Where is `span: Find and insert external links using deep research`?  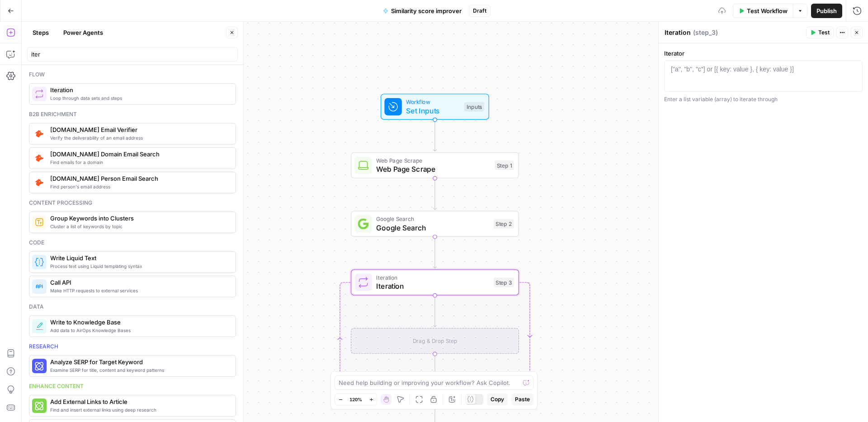 span: Find and insert external links using deep research is located at coordinates (139, 410).